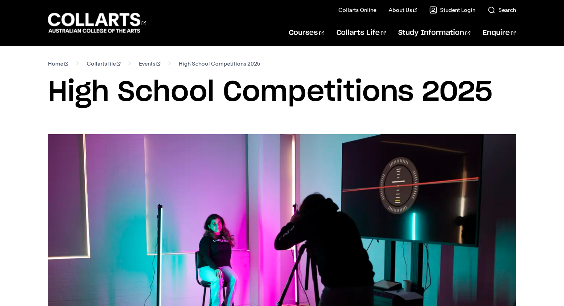  What do you see at coordinates (306, 33) in the screenshot?
I see `a: Courses` at bounding box center [306, 33].